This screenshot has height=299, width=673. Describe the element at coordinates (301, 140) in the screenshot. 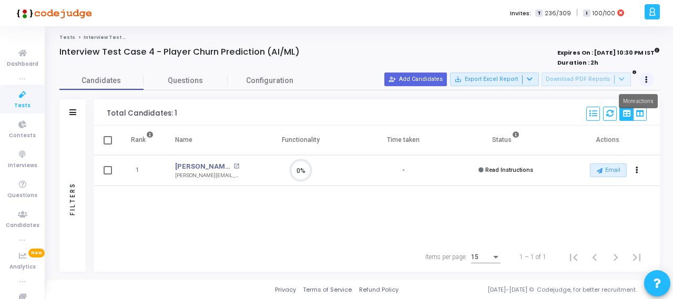

I see `th: Functionality` at that location.